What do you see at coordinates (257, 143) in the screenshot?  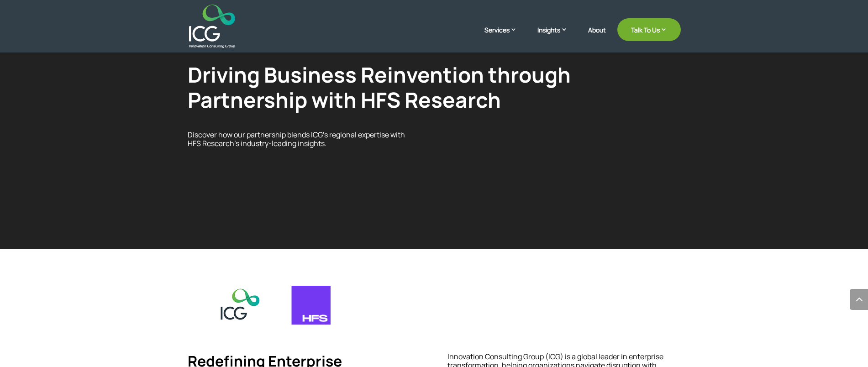 I see `span: HFS Research’s industry-leading insights.` at bounding box center [257, 143].